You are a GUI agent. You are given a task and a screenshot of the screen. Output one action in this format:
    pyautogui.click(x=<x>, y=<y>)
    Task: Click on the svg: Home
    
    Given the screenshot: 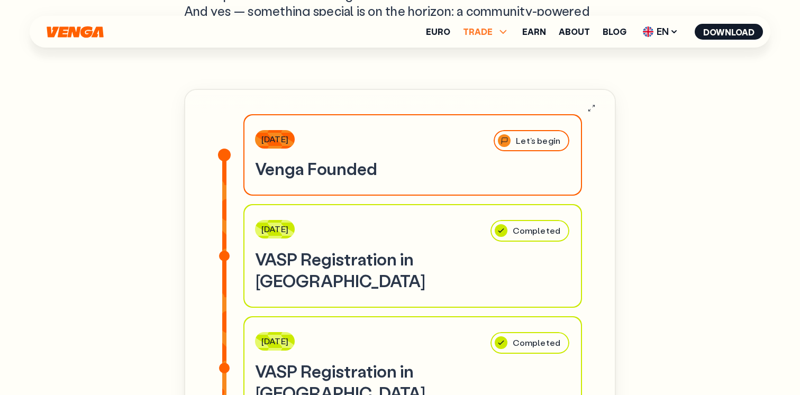 What is the action you would take?
    pyautogui.click(x=75, y=32)
    